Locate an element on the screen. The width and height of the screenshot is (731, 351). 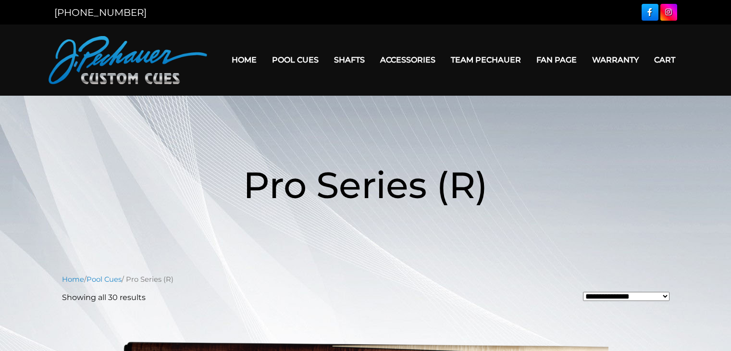
a: Accessories is located at coordinates (408, 60).